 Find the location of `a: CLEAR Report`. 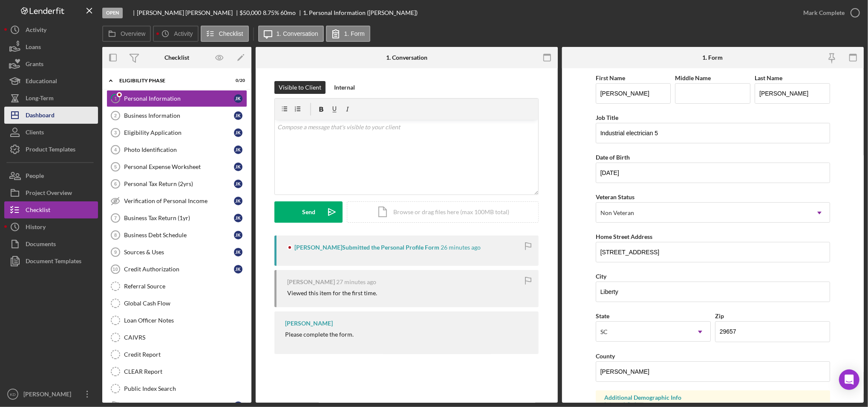

a: CLEAR Report is located at coordinates (177, 371).